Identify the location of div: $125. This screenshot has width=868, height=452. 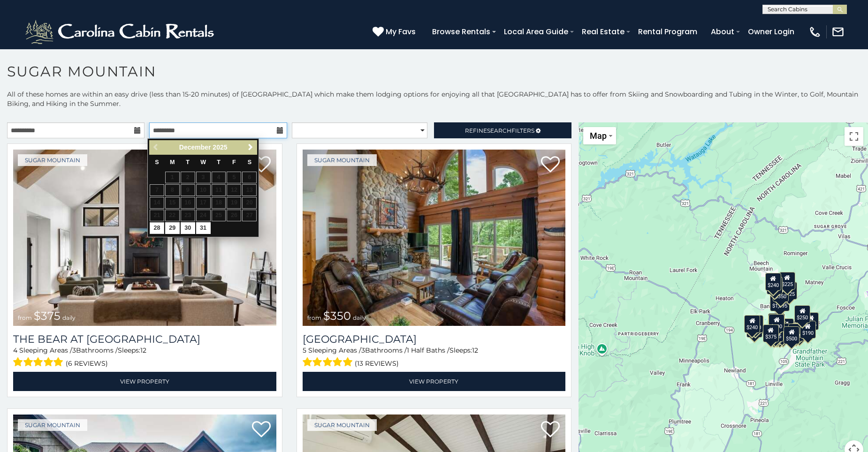
(789, 291).